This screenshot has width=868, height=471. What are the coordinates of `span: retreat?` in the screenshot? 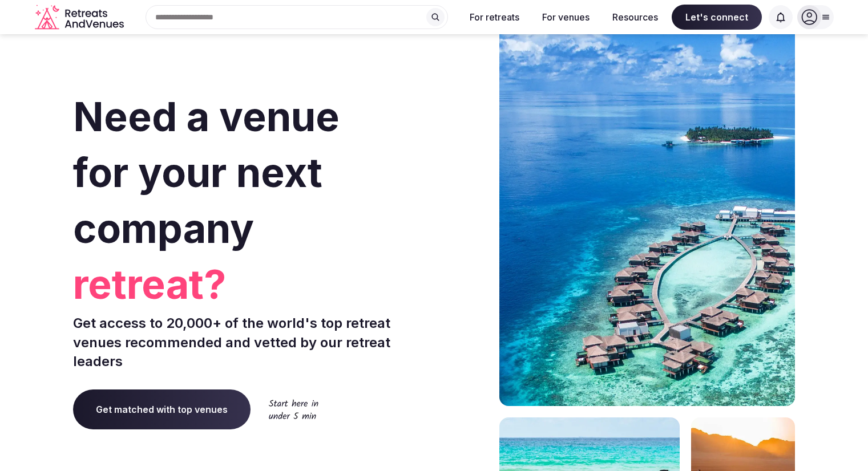 It's located at (251, 285).